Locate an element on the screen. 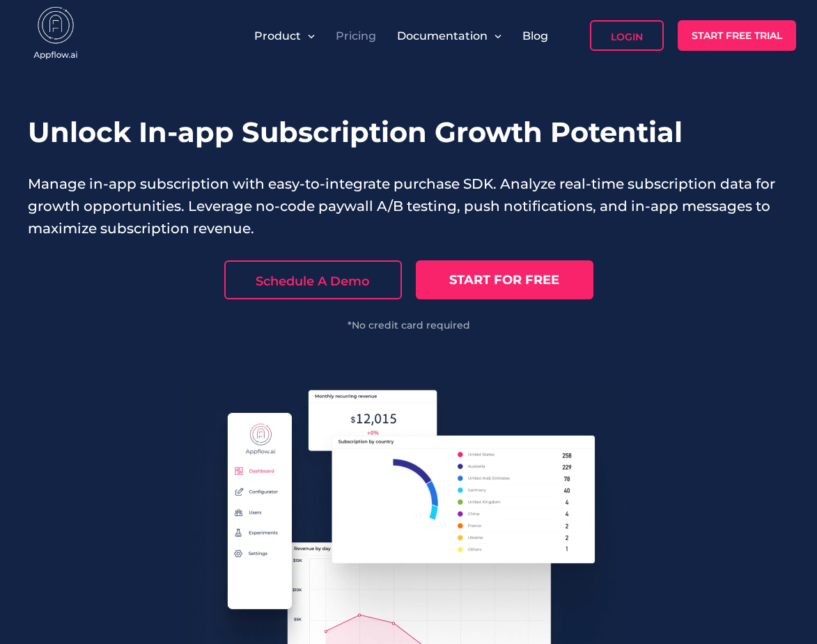  p: Manage in-app subscription with easy-to-integrate purchase SDK. Analyze real-time subscription da... is located at coordinates (408, 206).